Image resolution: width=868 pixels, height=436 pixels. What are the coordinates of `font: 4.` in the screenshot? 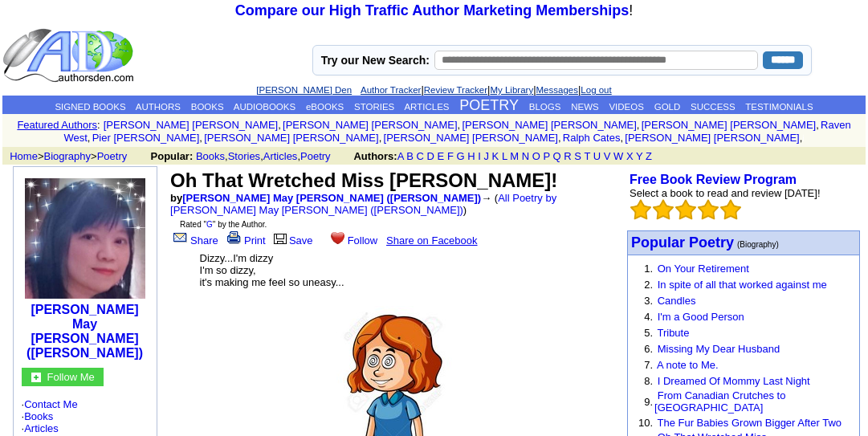 It's located at (648, 317).